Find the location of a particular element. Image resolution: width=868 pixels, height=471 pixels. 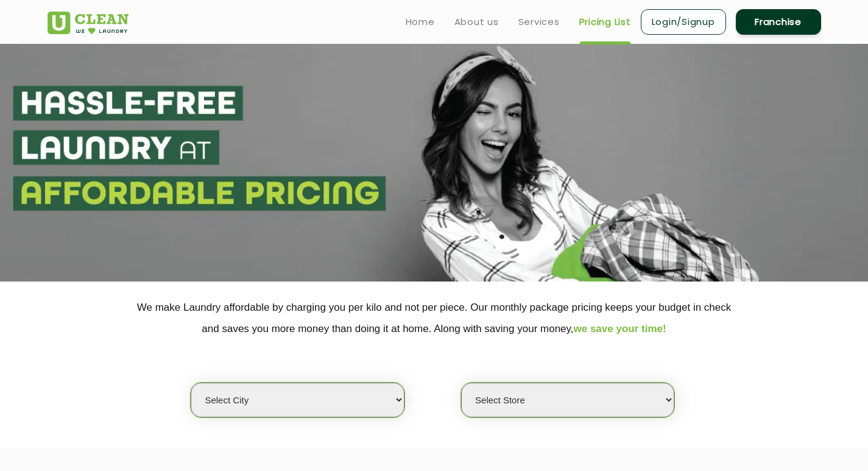

a: Home is located at coordinates (420, 22).